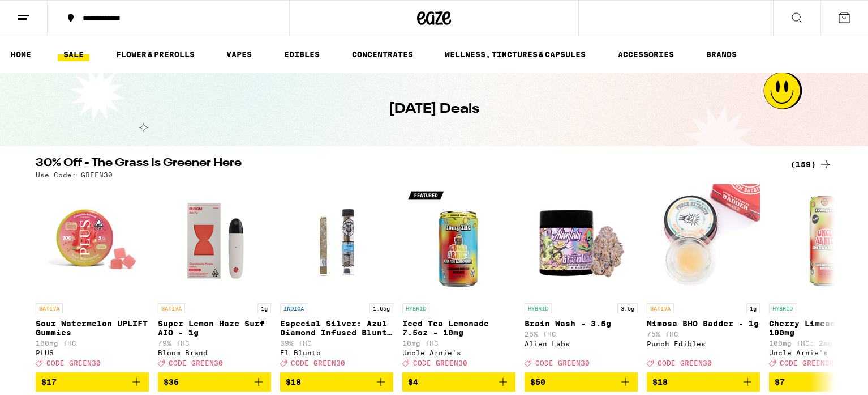 The image size is (868, 395). I want to click on a: FLOWER & PREROLLS, so click(155, 55).